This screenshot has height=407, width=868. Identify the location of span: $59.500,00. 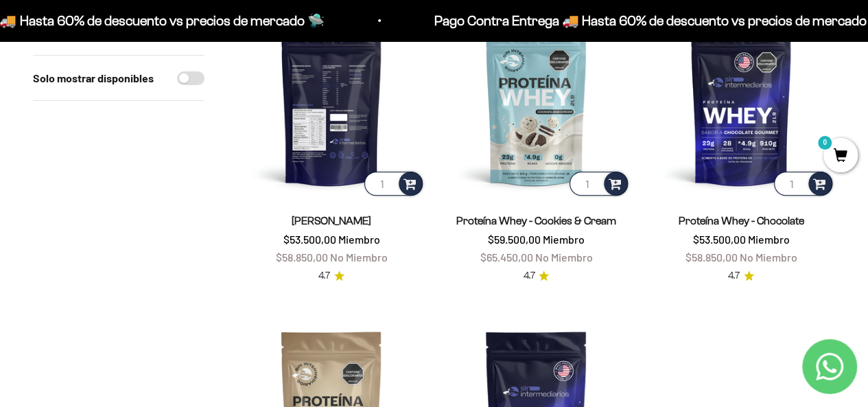
(514, 239).